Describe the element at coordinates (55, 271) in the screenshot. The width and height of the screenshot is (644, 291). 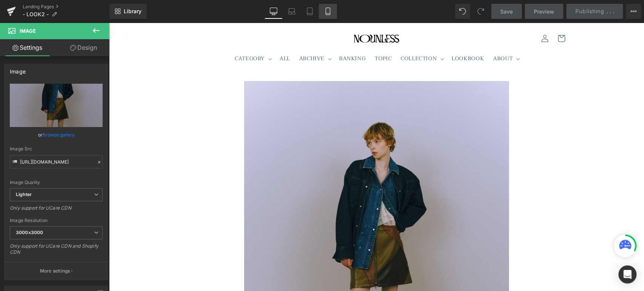
I see `p: More settings` at that location.